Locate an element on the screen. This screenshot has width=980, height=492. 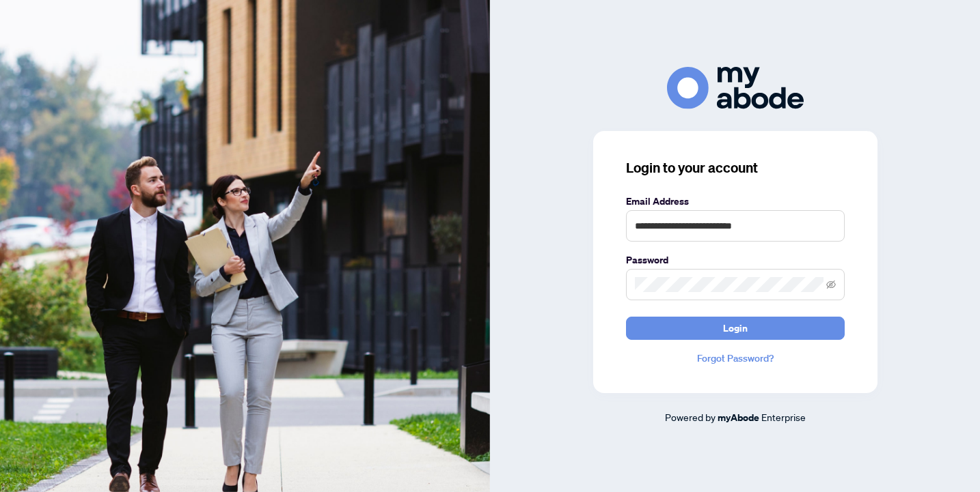
label: Email Address is located at coordinates (735, 202).